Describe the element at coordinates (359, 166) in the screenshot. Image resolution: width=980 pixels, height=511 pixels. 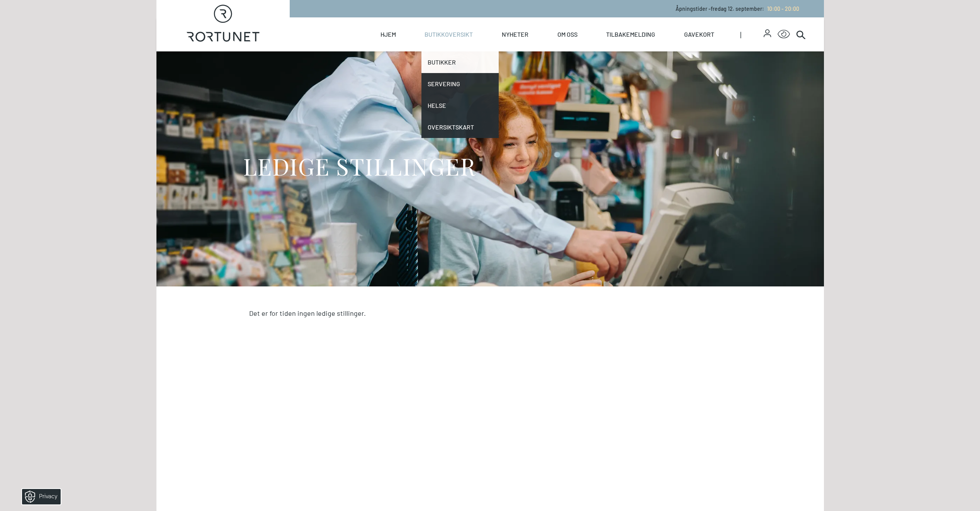
I see `h1: LEDIGE STILLINGER` at that location.